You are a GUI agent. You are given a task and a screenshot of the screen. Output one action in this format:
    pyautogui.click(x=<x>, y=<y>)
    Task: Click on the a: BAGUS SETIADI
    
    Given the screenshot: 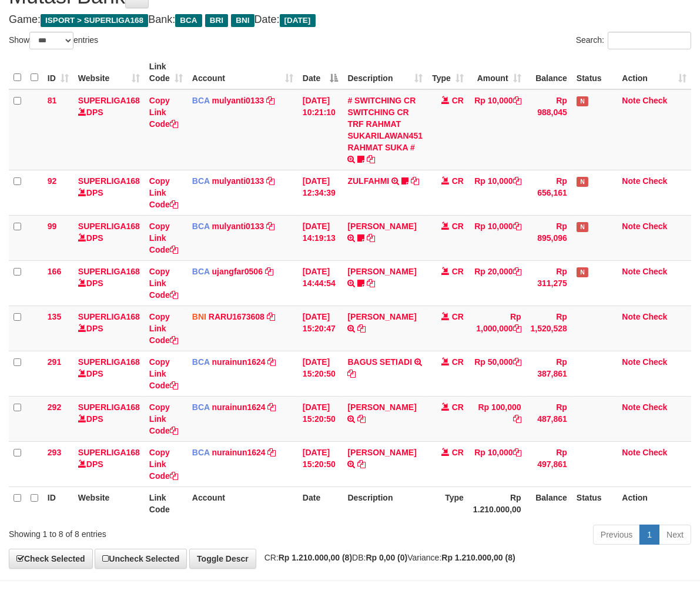 What is the action you would take?
    pyautogui.click(x=380, y=363)
    